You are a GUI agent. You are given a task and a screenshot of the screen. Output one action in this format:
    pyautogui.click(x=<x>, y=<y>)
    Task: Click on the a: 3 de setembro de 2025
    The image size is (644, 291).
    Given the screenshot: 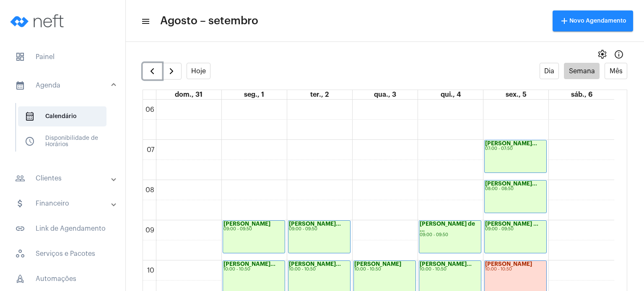 What is the action you would take?
    pyautogui.click(x=385, y=95)
    